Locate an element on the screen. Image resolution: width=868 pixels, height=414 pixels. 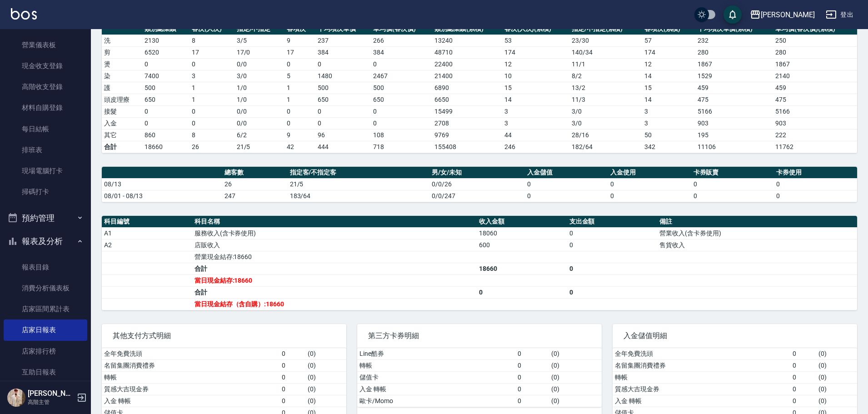
td: 7400 is located at coordinates (166, 76).